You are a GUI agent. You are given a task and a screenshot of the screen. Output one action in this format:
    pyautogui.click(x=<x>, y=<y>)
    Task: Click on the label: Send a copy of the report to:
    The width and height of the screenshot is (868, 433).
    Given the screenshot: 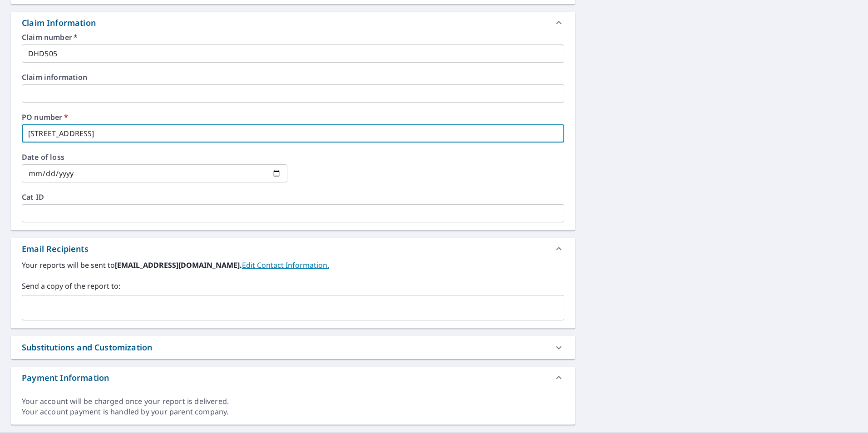 What is the action you would take?
    pyautogui.click(x=293, y=286)
    